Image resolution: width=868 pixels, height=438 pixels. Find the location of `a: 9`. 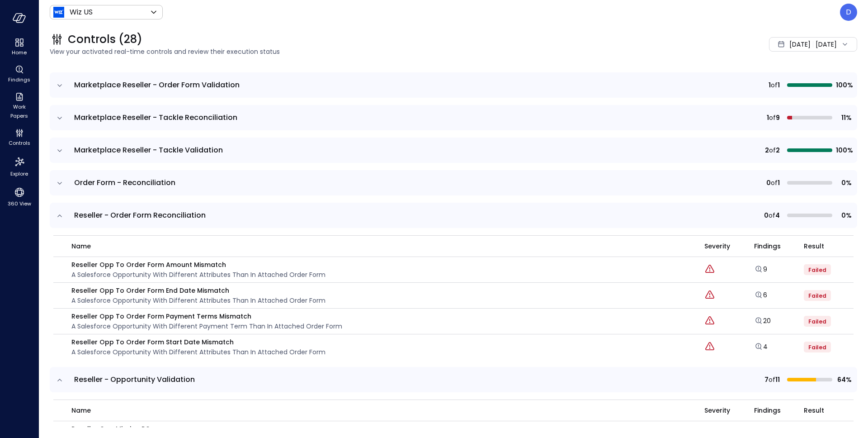

a: 9 is located at coordinates (760, 269).